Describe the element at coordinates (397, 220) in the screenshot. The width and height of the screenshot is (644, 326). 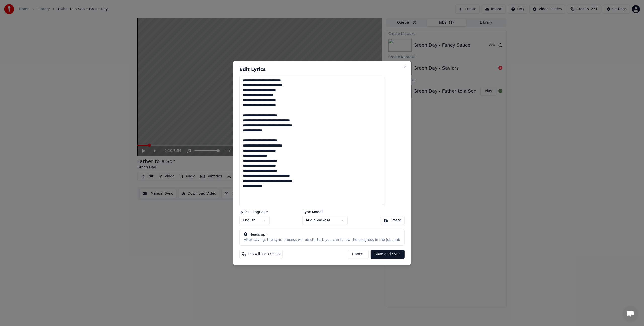
I see `div: Paste` at that location.